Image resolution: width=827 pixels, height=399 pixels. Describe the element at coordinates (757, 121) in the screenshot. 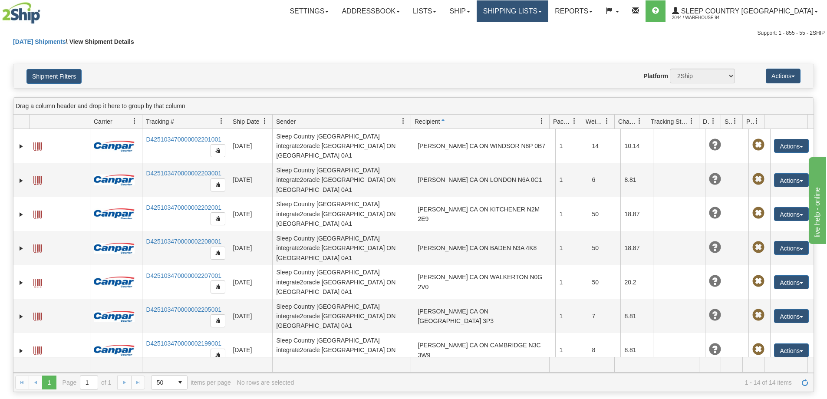

I see `a: Pickup Status filter column settings` at that location.